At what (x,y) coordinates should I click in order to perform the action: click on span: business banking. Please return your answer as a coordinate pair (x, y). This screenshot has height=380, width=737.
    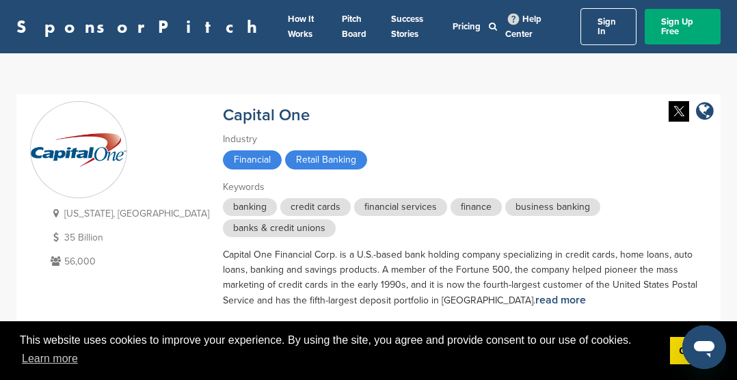
    Looking at the image, I should click on (553, 207).